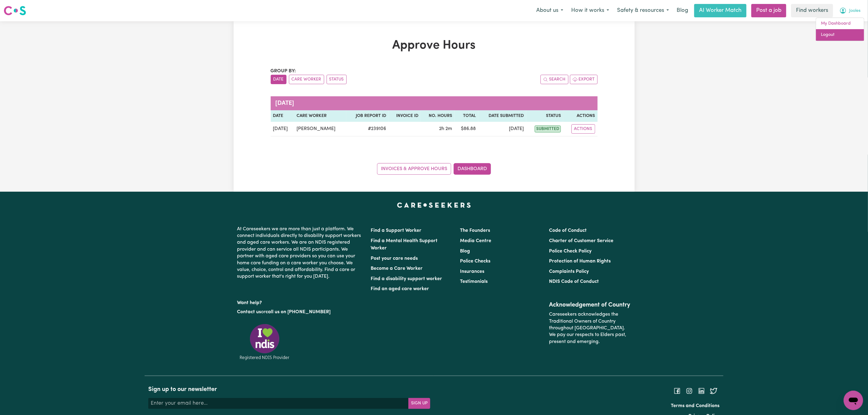 The image size is (868, 415). What do you see at coordinates (568, 230) in the screenshot?
I see `a: Code of Conduct` at bounding box center [568, 230].